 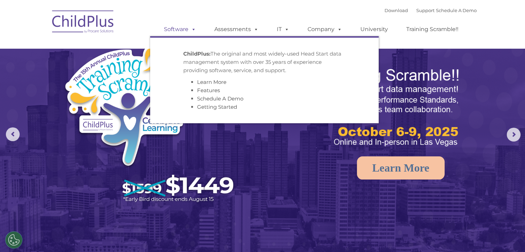 I want to click on a: Company, so click(x=325, y=29).